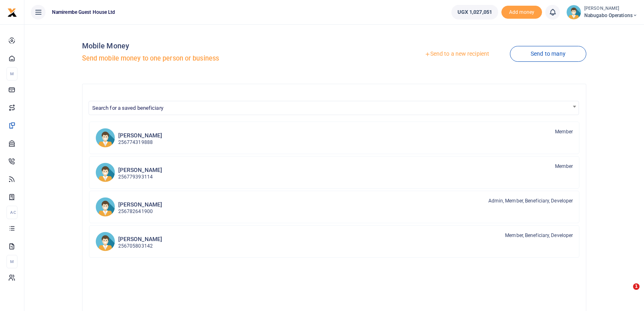 The image size is (644, 311). I want to click on img: logo-small, so click(12, 13).